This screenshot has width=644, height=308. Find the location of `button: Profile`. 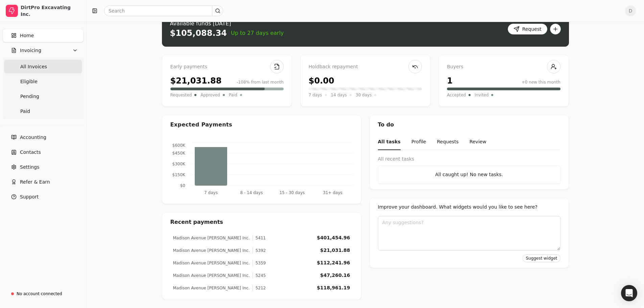

button: Profile is located at coordinates (419, 142).